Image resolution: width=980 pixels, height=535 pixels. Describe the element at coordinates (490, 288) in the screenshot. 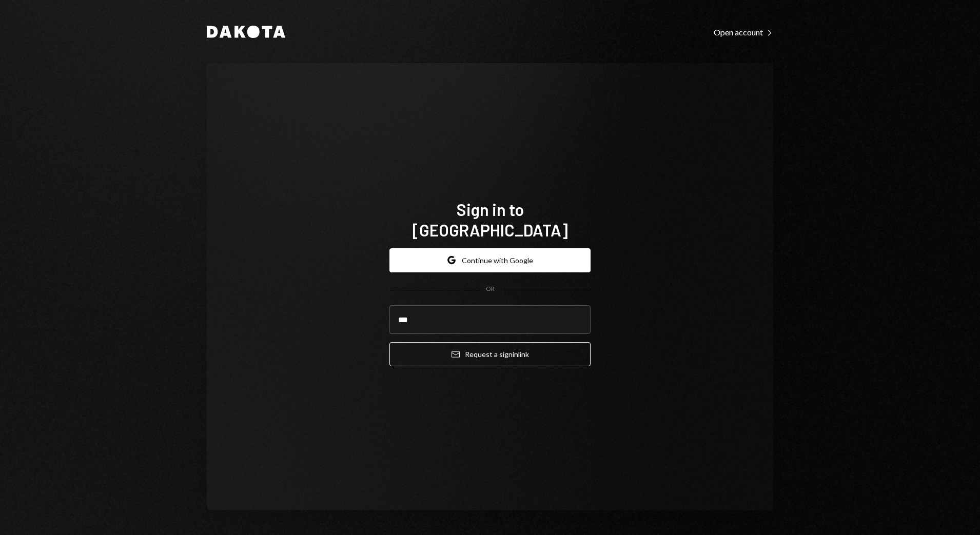

I see `div: OR` at that location.